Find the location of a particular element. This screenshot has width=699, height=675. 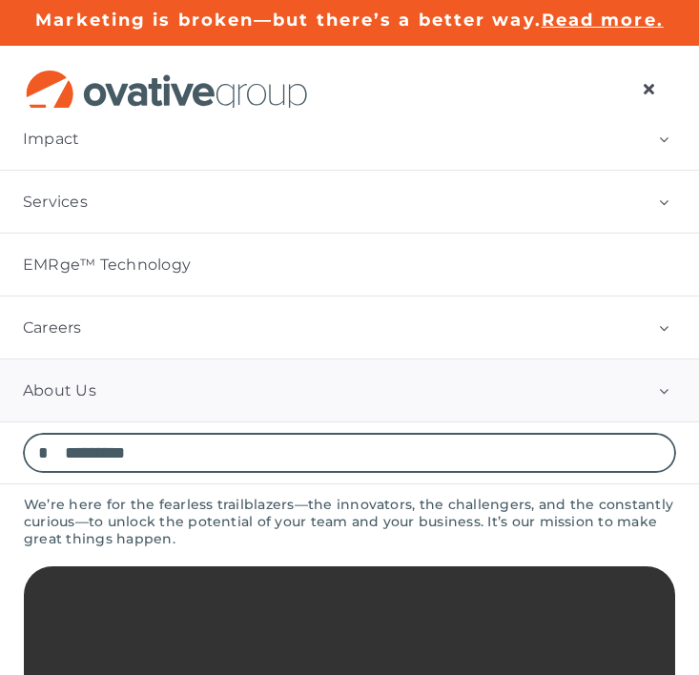

button: Open submenu of Careers is located at coordinates (664, 327).